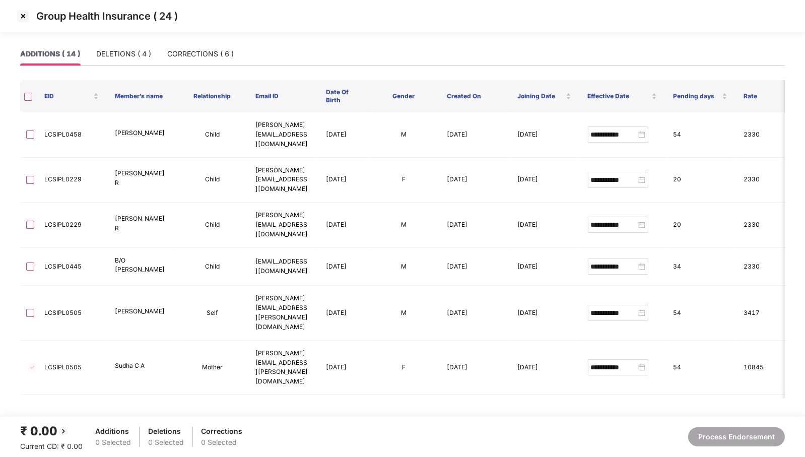 The width and height of the screenshot is (805, 457). I want to click on td: LCSIPL0445, so click(72, 267).